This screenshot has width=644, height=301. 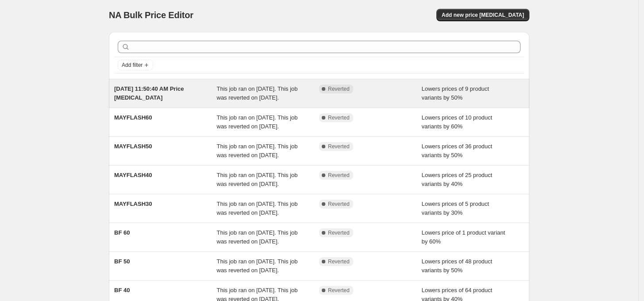 I want to click on span: Lowers prices of 9 product variants by 50%, so click(x=455, y=93).